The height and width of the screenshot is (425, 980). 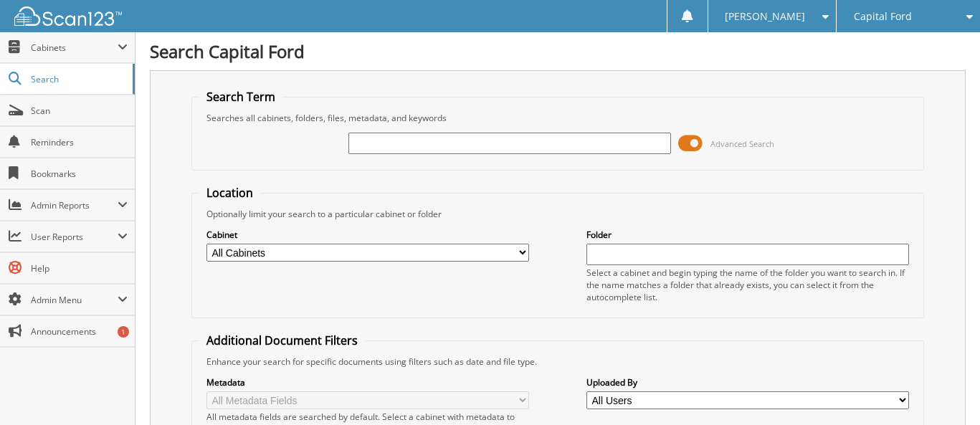 What do you see at coordinates (742, 143) in the screenshot?
I see `span: Advanced Search` at bounding box center [742, 143].